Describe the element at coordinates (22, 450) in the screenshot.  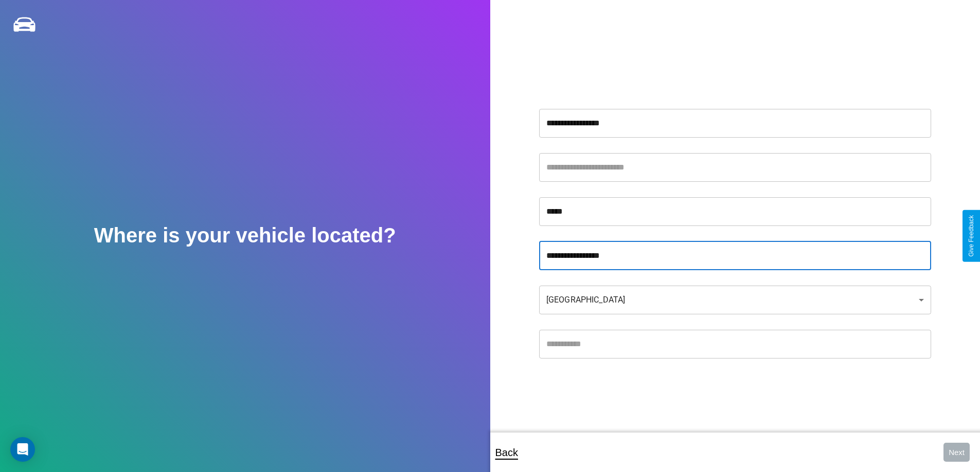
I see `div: Open Intercom Messenger` at that location.